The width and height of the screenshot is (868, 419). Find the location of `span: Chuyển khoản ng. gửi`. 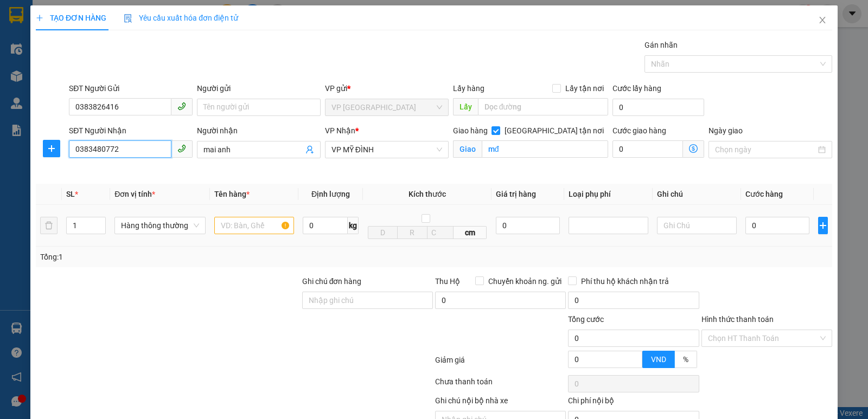

span: Chuyển khoản ng. gửi is located at coordinates (524, 281).